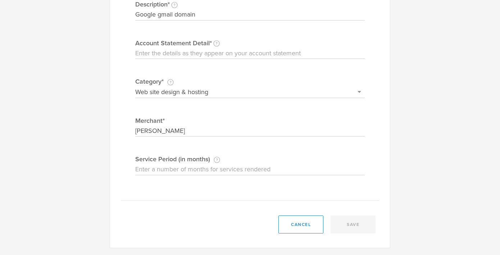  What do you see at coordinates (250, 43) in the screenshot?
I see `label: Account Statement Detail` at bounding box center [250, 43].